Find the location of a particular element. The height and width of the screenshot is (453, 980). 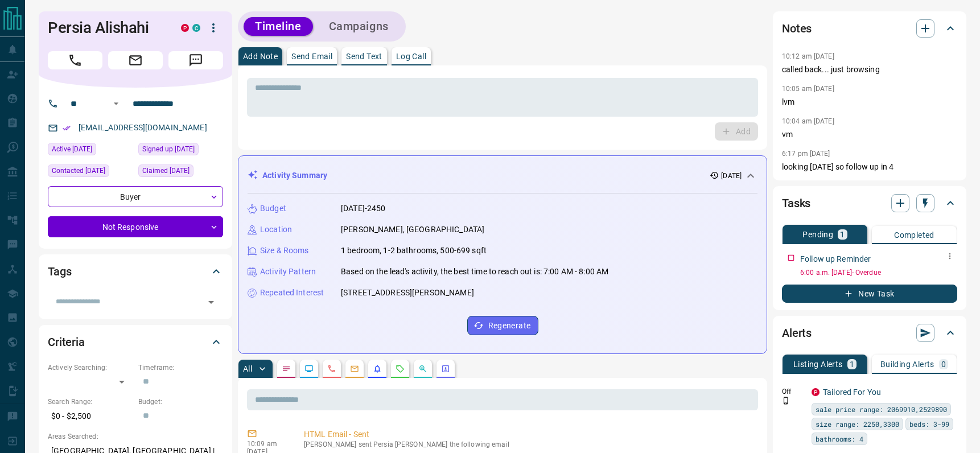

p: Add Note is located at coordinates (260, 56).